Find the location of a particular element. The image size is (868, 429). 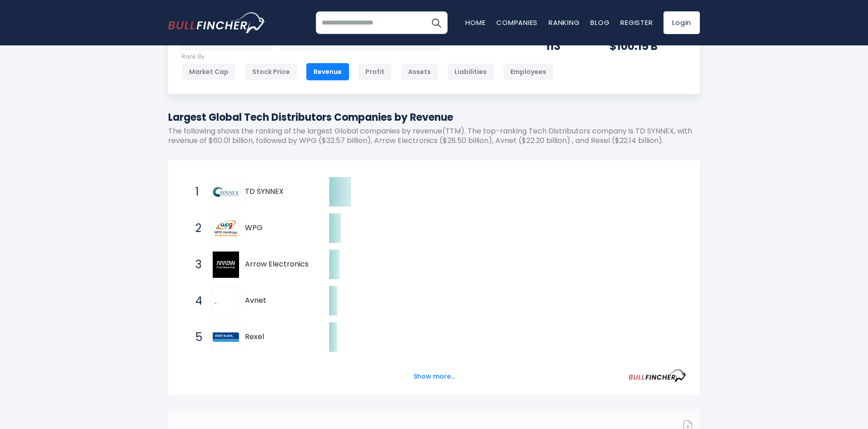

div: Stock Price is located at coordinates (271, 72).